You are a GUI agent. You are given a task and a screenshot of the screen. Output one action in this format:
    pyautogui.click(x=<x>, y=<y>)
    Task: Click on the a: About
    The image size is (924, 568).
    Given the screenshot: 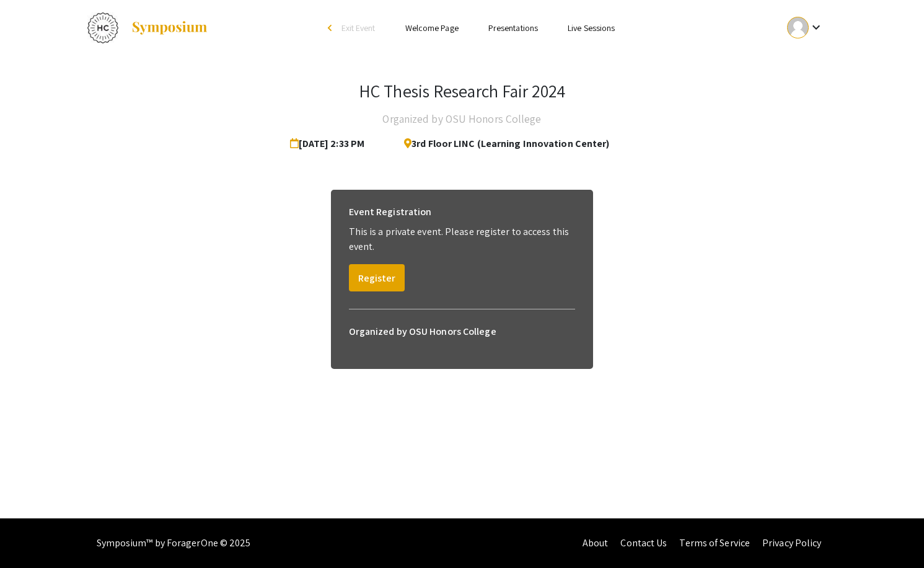 What is the action you would take?
    pyautogui.click(x=596, y=543)
    